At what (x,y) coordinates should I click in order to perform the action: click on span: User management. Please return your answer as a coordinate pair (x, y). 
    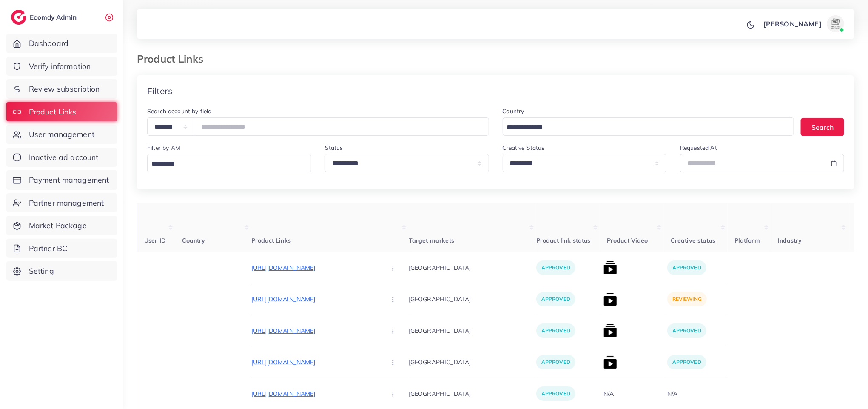
    Looking at the image, I should click on (62, 135).